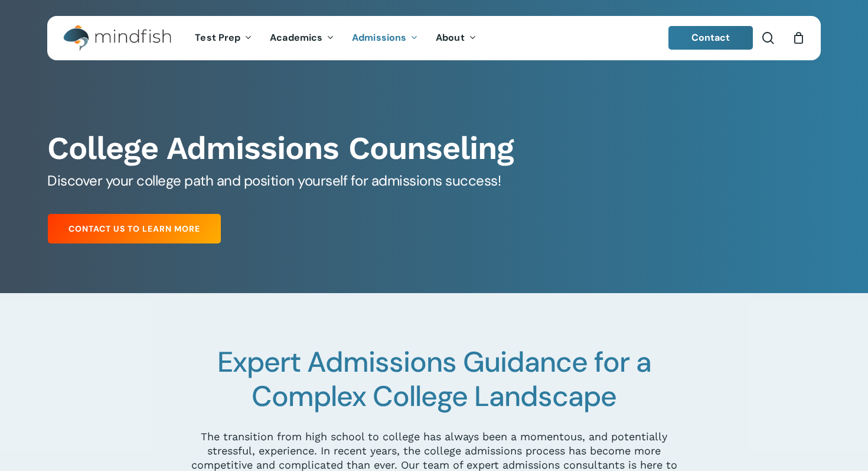 The image size is (868, 471). Describe the element at coordinates (217, 37) in the screenshot. I see `span: Test Prep` at that location.